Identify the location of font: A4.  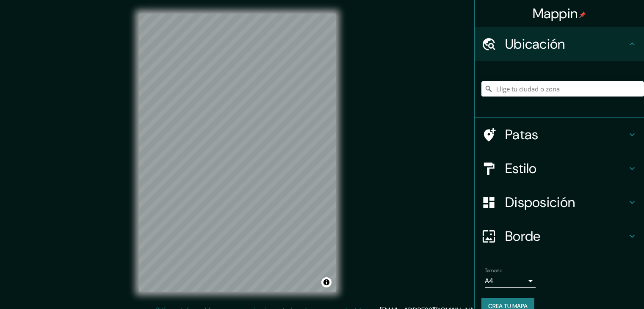
(489, 280).